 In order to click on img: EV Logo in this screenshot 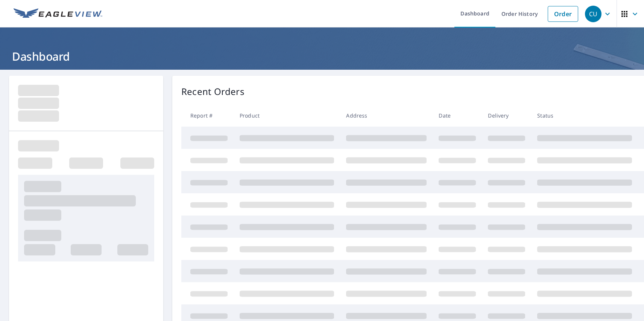, I will do `click(58, 14)`.